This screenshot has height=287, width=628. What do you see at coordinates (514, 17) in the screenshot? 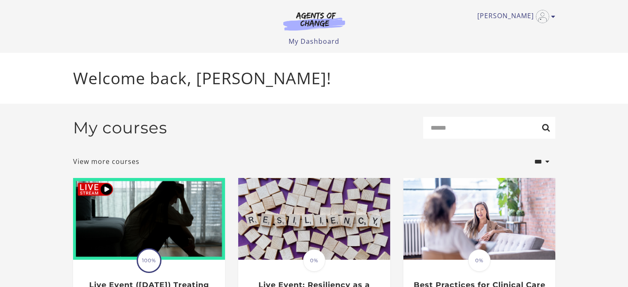
I see `a: Toggle menu` at bounding box center [514, 17].